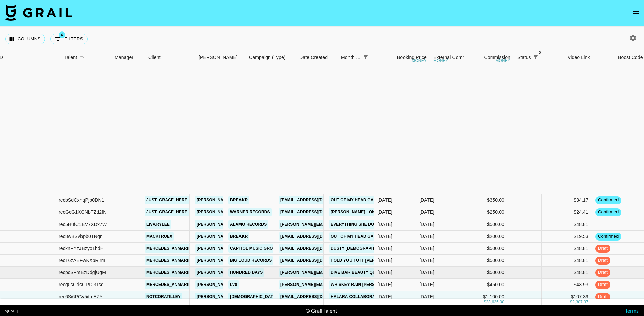  I want to click on div: 7/31/2025, so click(385, 296).